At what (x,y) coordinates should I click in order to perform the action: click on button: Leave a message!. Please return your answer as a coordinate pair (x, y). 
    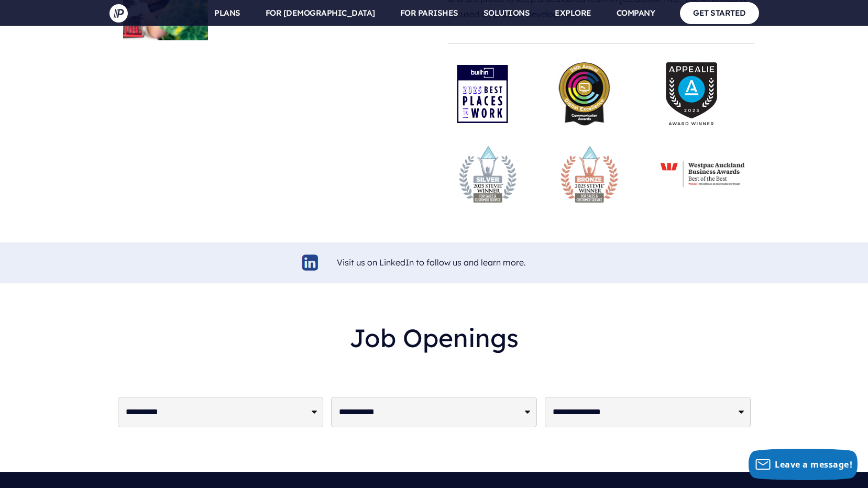
    Looking at the image, I should click on (803, 465).